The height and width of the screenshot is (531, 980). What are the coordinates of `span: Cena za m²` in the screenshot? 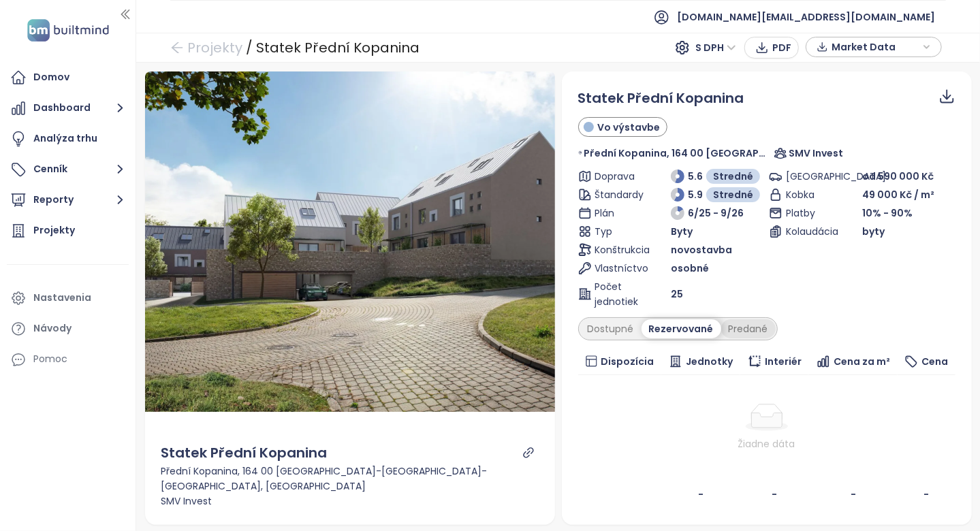 It's located at (861, 361).